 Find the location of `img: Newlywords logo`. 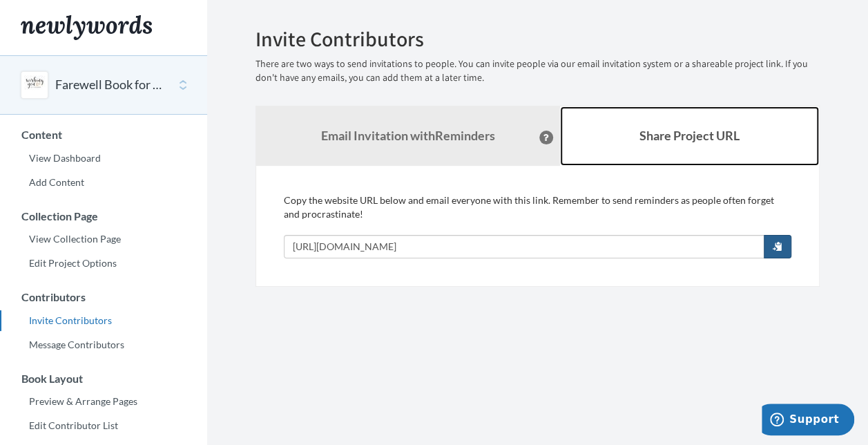

img: Newlywords logo is located at coordinates (86, 28).